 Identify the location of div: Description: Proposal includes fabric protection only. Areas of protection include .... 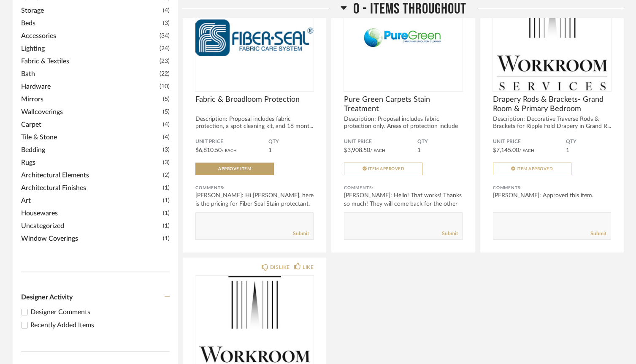
(403, 126).